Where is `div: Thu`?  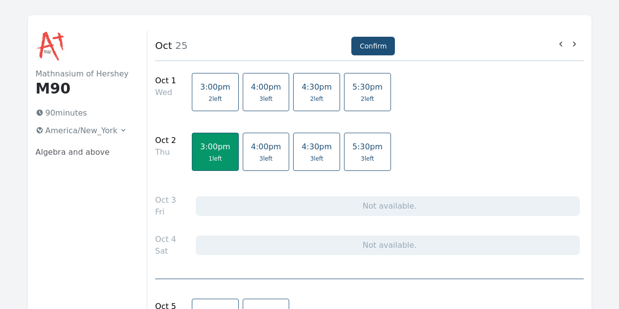
div: Thu is located at coordinates (165, 152).